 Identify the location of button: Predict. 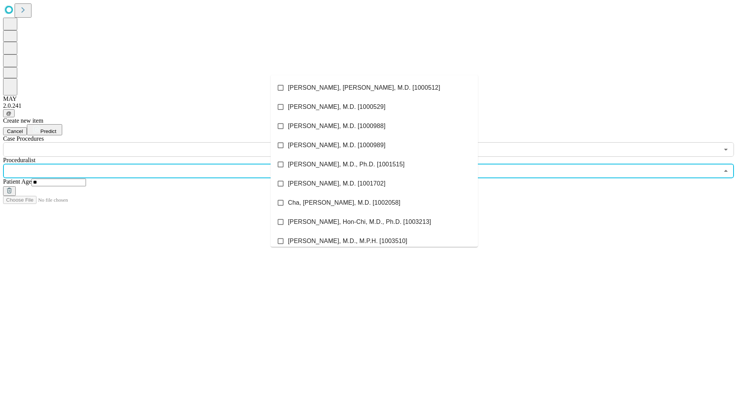
(45, 130).